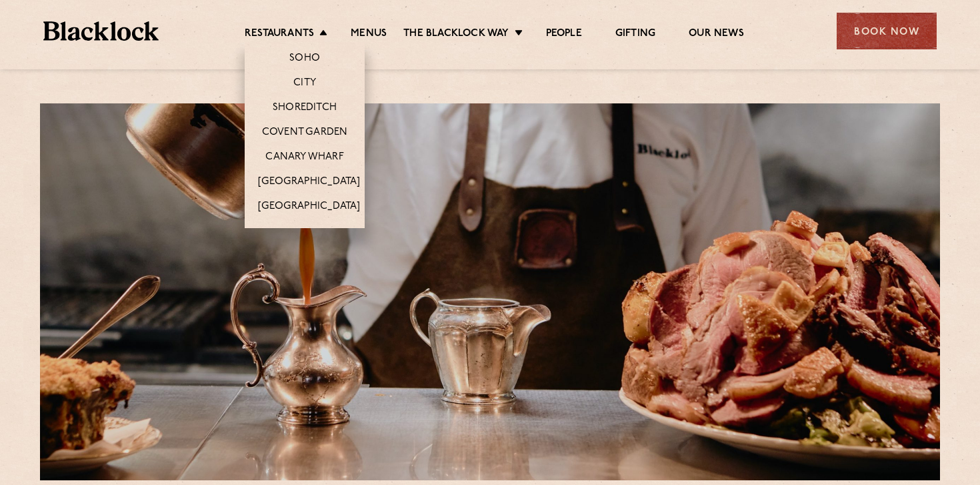 This screenshot has height=485, width=980. Describe the element at coordinates (305, 109) in the screenshot. I see `a: Shoreditch` at that location.